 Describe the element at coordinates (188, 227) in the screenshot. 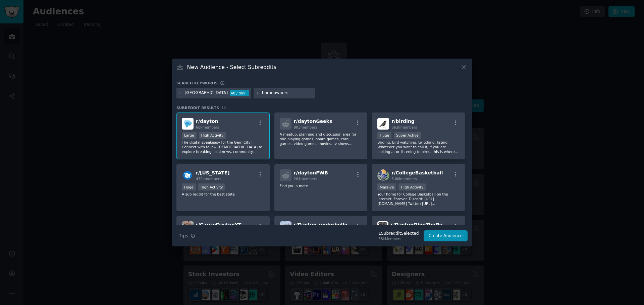

I see `img: CarrieDaytonYT` at that location.